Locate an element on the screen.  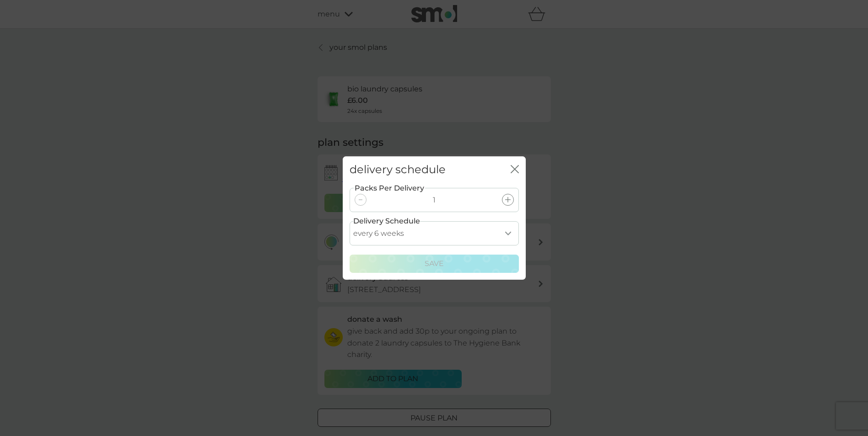
p: 1 is located at coordinates (434, 201).